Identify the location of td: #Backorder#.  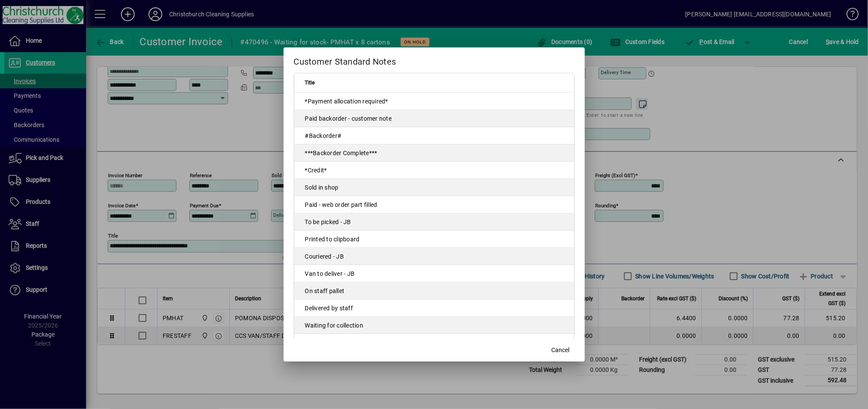
(434, 135).